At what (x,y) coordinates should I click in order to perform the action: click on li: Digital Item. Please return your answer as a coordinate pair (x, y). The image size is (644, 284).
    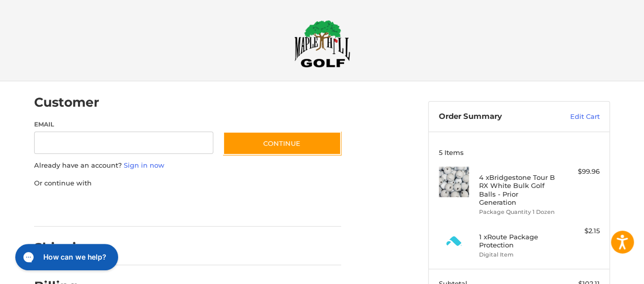
    Looking at the image, I should click on (518, 255).